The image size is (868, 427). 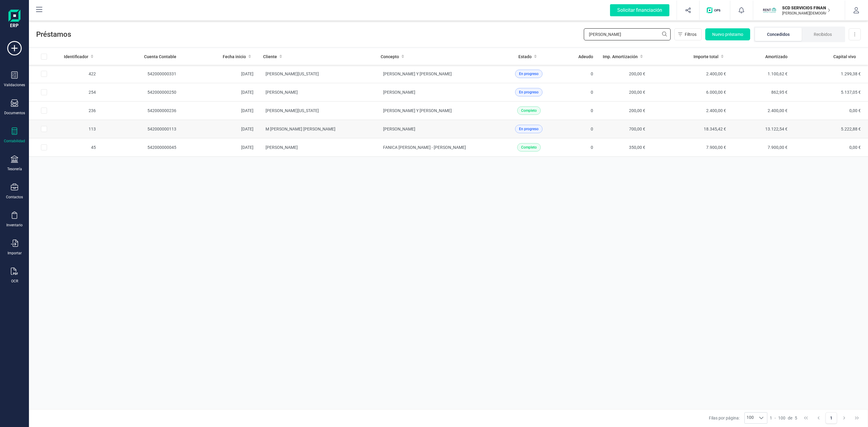 What do you see at coordinates (769, 10) in the screenshot?
I see `img: SC` at bounding box center [769, 10].